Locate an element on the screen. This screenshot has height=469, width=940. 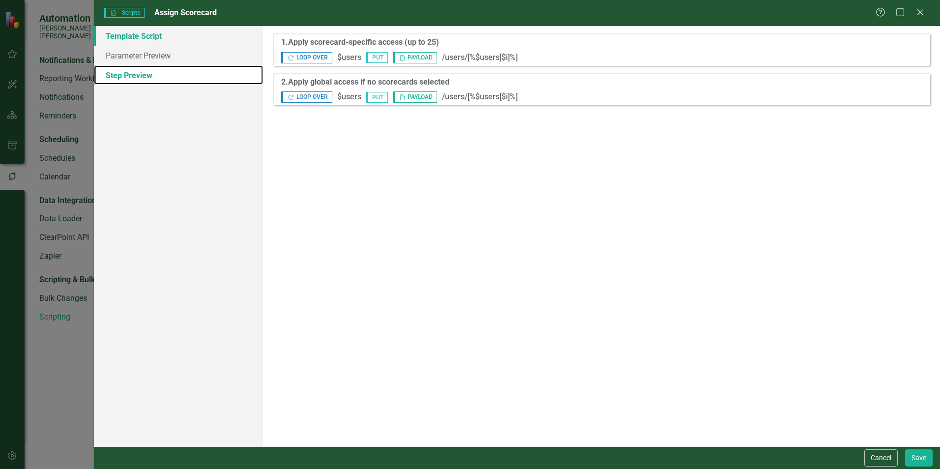
a: Template Script is located at coordinates (178, 36).